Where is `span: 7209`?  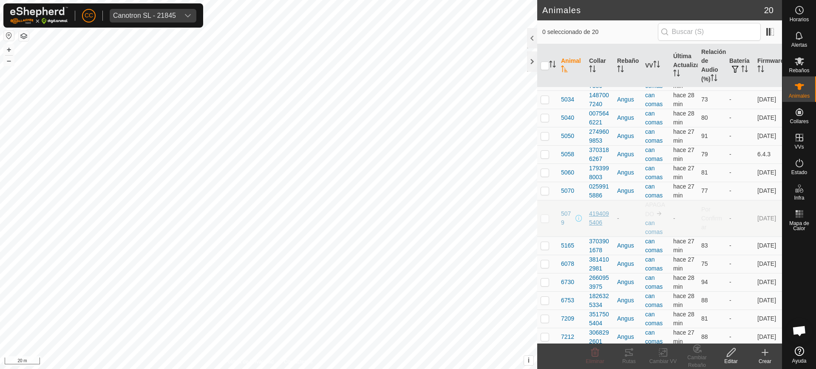
span: 7209 is located at coordinates (568, 319).